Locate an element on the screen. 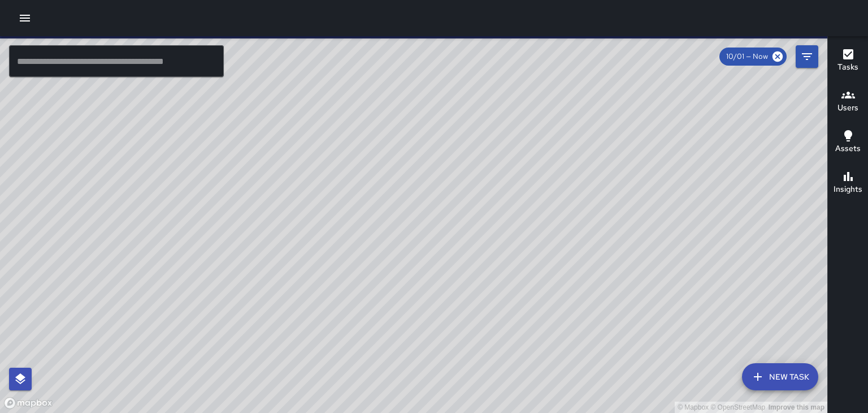  button: Users is located at coordinates (848, 102).